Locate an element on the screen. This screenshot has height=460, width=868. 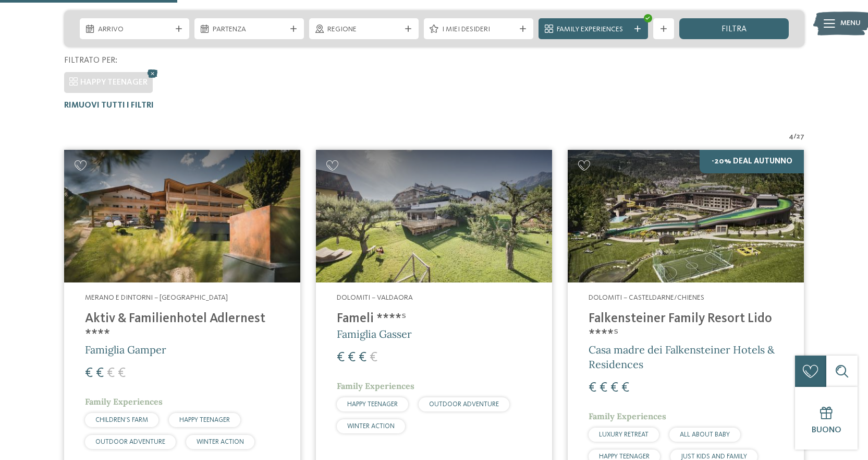
span: Casa madre dei Falkensteiner Hotels & Residences is located at coordinates (681, 356).